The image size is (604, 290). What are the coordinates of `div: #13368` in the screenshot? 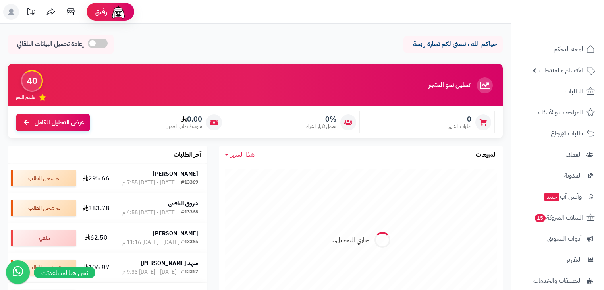 It's located at (189, 212).